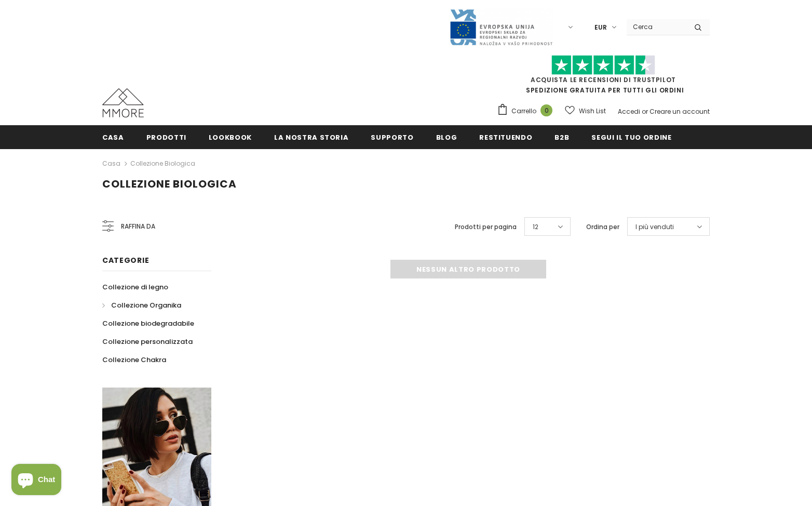  I want to click on a: Acquista le recensioni di TrustPilot, so click(603, 79).